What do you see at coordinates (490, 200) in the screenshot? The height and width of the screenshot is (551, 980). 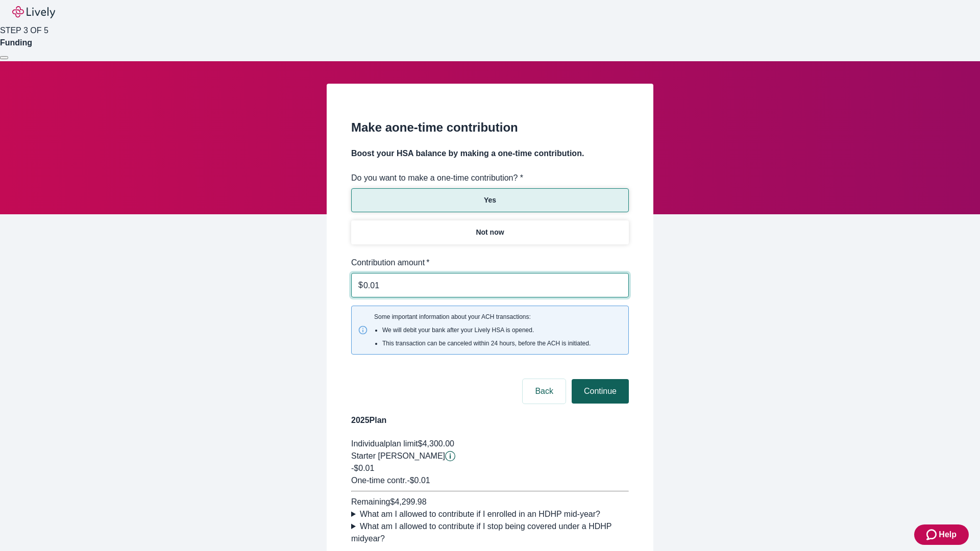 I see `p: Yes` at bounding box center [490, 200].